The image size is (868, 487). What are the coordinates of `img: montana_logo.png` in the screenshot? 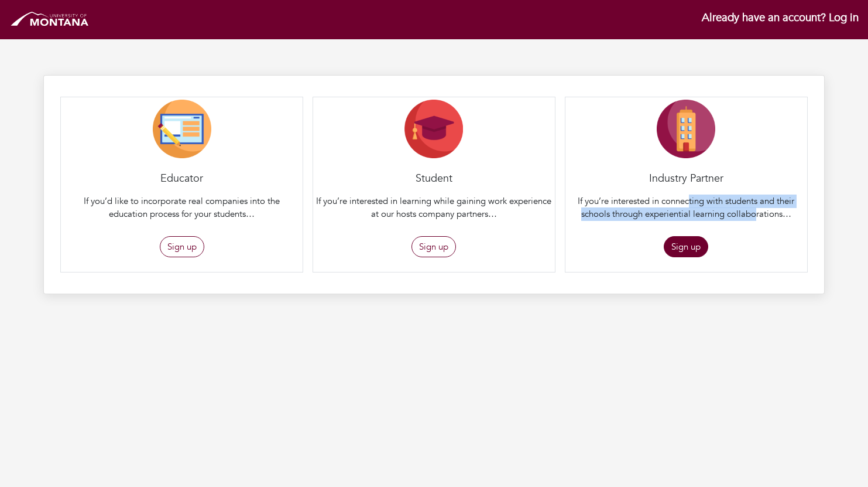 It's located at (50, 19).